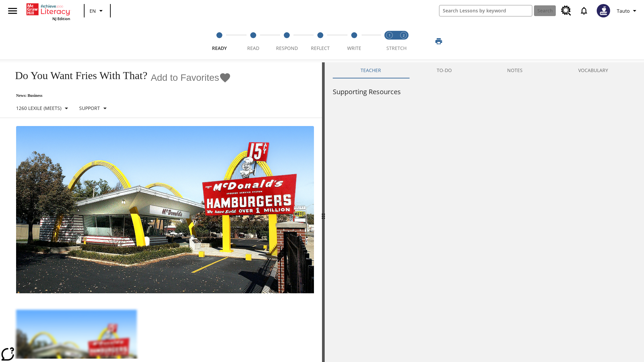  What do you see at coordinates (484, 92) in the screenshot?
I see `h6: Supporting Resources` at bounding box center [484, 92].